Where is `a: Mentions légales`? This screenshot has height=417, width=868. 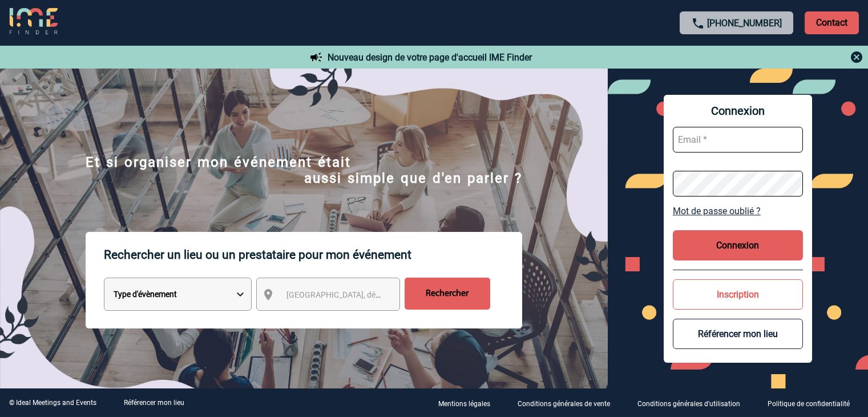
a: Mentions légales is located at coordinates (469, 402).